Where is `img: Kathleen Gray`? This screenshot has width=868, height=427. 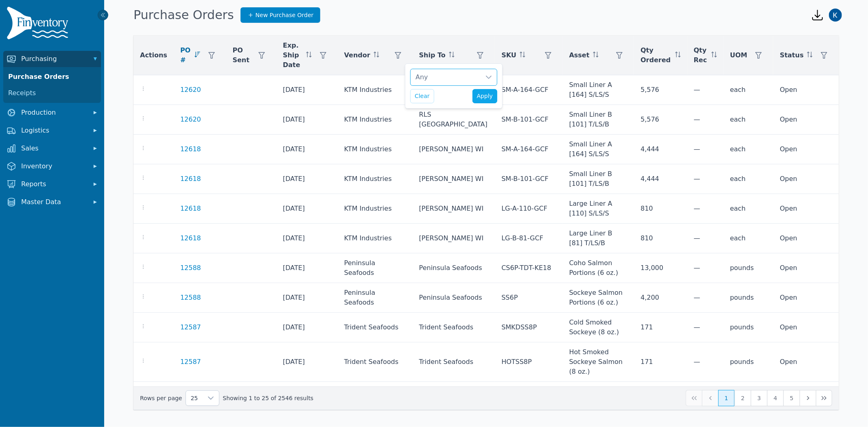
img: Kathleen Gray is located at coordinates (836, 15).